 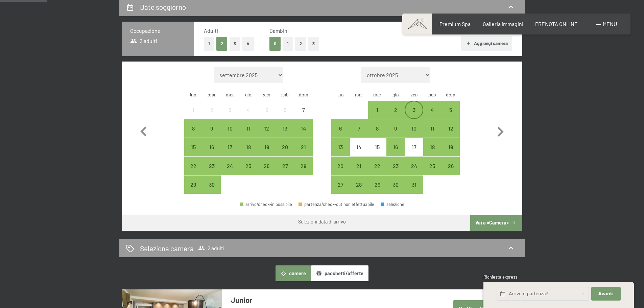 I want to click on div: partenza/check-out non effettuabile, so click(x=337, y=204).